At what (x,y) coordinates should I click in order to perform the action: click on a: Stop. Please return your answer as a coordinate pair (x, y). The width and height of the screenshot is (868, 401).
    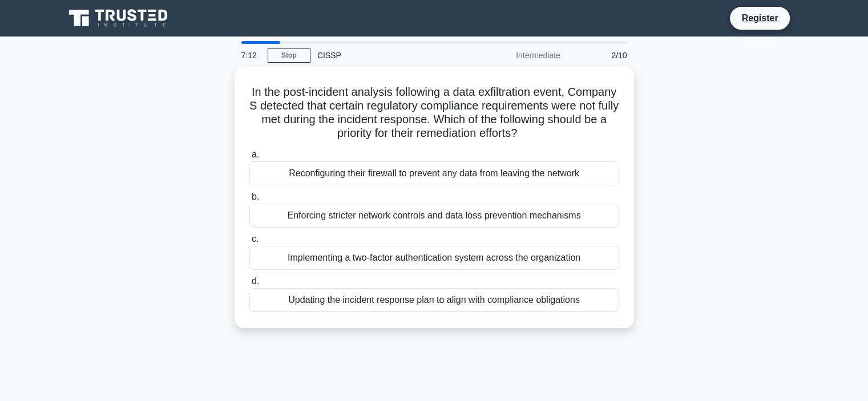
    Looking at the image, I should click on (289, 56).